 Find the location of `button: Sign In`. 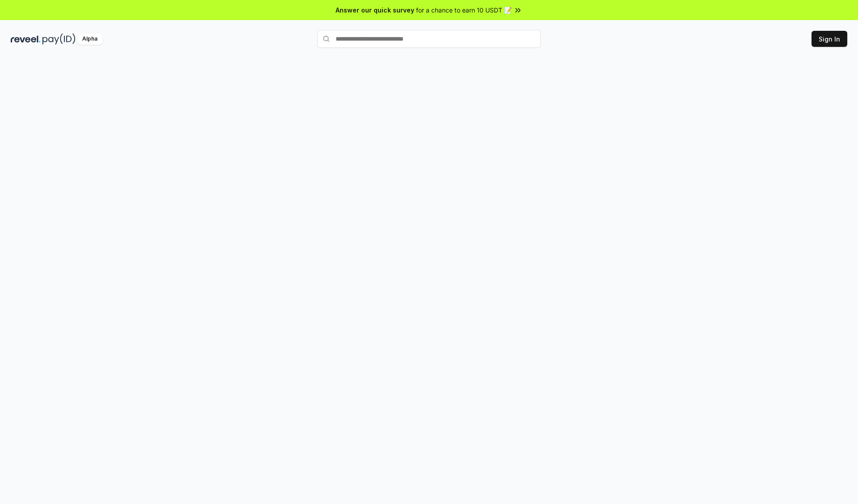

button: Sign In is located at coordinates (829, 39).